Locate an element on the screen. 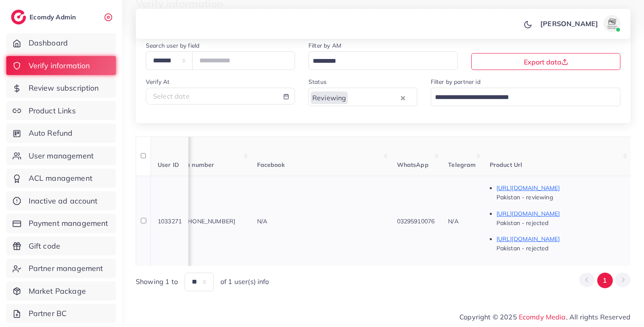 This screenshot has height=327, width=644. a: Inactive ad account is located at coordinates (61, 201).